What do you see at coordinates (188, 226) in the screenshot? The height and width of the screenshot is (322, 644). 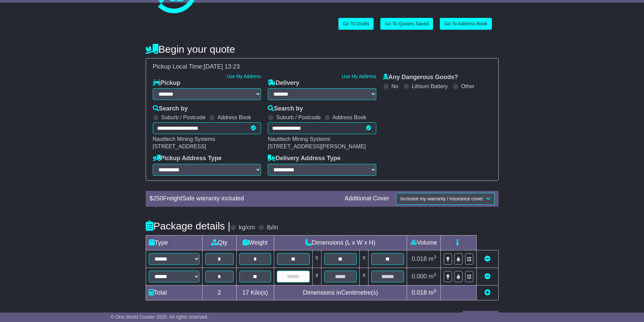 I see `h4: Package details |` at bounding box center [188, 226].